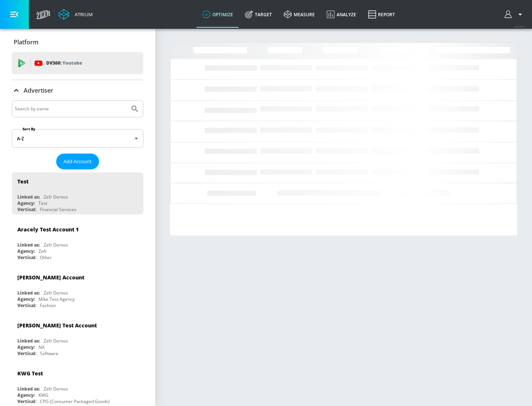 Image resolution: width=532 pixels, height=406 pixels. Describe the element at coordinates (64, 63) in the screenshot. I see `p: DV360:` at that location.